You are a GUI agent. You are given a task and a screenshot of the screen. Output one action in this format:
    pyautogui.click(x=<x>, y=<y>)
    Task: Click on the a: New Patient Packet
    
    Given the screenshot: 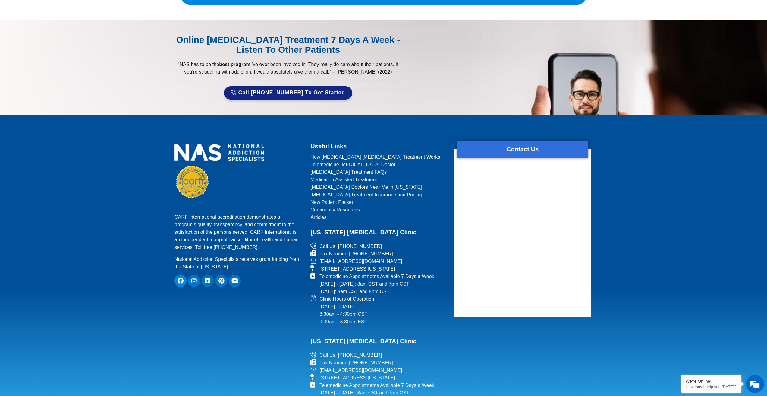 What is the action you would take?
    pyautogui.click(x=378, y=202)
    